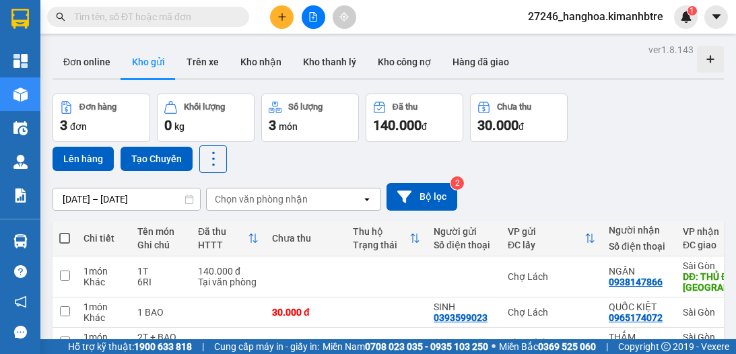  What do you see at coordinates (20, 302) in the screenshot?
I see `span: notification` at bounding box center [20, 302].